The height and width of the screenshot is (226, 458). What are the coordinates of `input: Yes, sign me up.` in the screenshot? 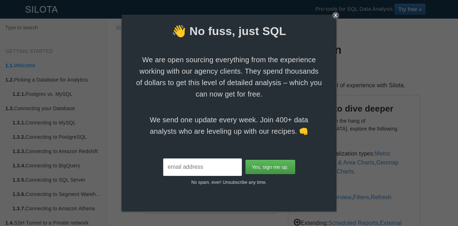 It's located at (270, 167).